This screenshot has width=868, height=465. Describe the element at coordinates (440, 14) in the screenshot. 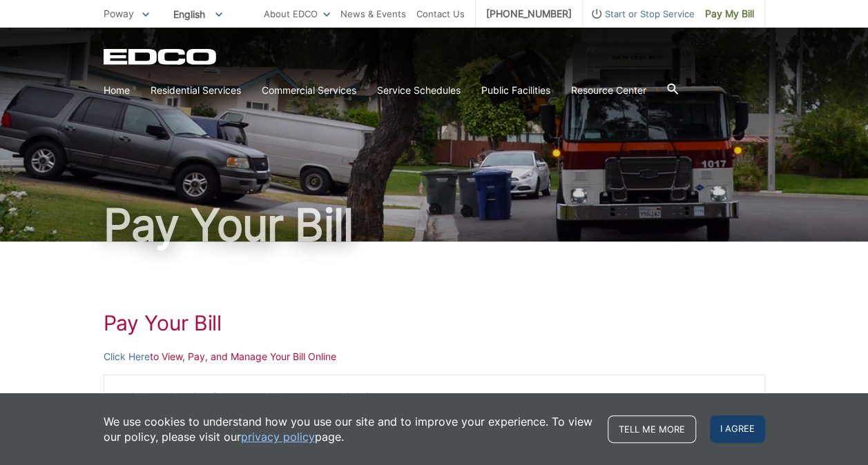

I see `a: Contact Us` at that location.